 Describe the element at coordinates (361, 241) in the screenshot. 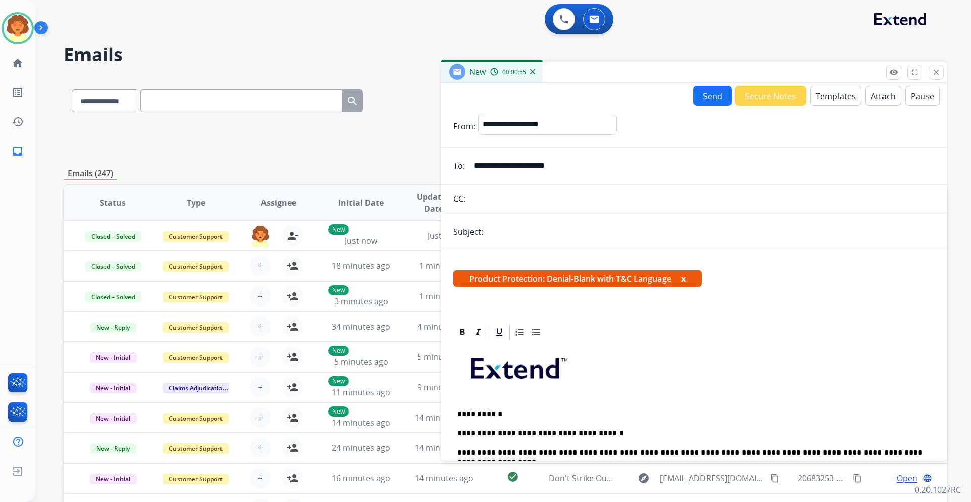

I see `span: Just now` at that location.